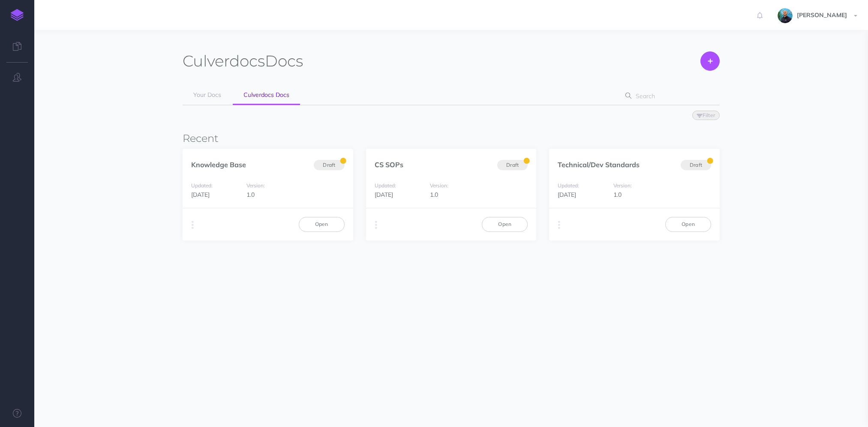 The width and height of the screenshot is (868, 427). What do you see at coordinates (785, 16) in the screenshot?
I see `img: 925838e575eb33ea1a1ca055db7b09b0.jpg` at bounding box center [785, 16].